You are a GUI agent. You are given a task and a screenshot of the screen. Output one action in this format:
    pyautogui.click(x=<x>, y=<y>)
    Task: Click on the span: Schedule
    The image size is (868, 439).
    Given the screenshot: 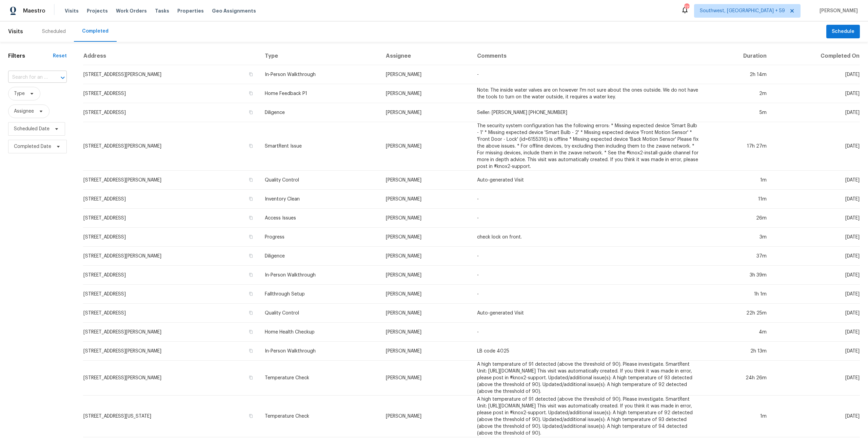 What is the action you would take?
    pyautogui.click(x=842, y=31)
    